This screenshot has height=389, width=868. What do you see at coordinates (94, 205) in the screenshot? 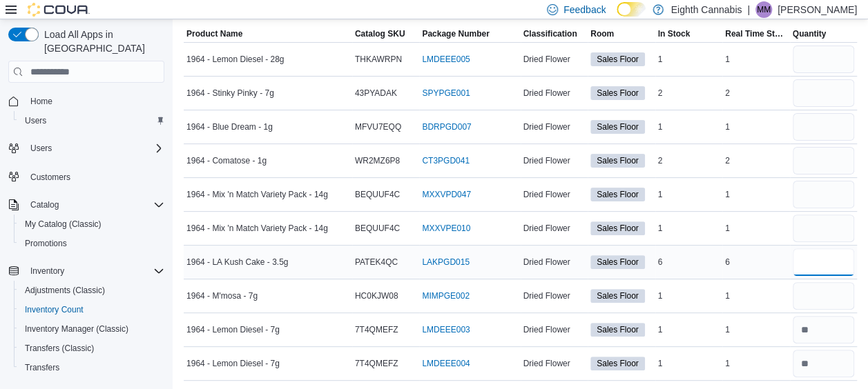
I see `span: Catalog` at bounding box center [94, 205].